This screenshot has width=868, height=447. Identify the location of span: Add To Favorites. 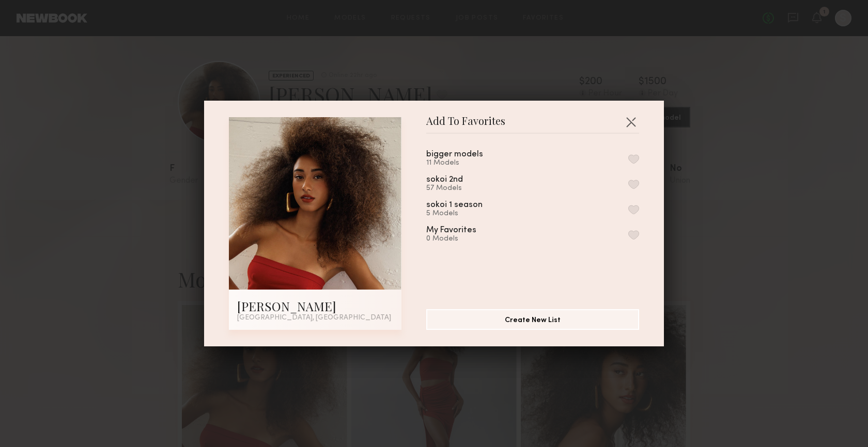
(466, 125).